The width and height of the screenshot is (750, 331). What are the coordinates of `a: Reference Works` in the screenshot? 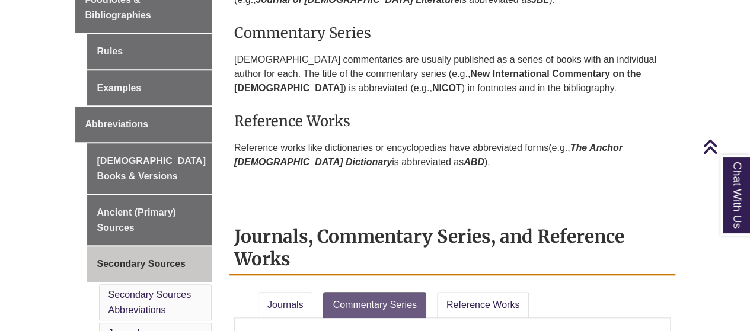 It's located at (483, 305).